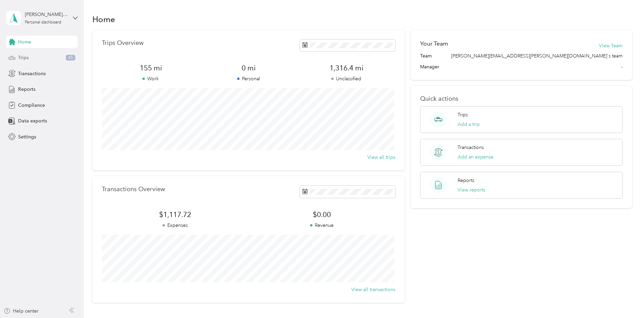 Image resolution: width=644 pixels, height=318 pixels. What do you see at coordinates (24, 42) in the screenshot?
I see `span: Home` at bounding box center [24, 42].